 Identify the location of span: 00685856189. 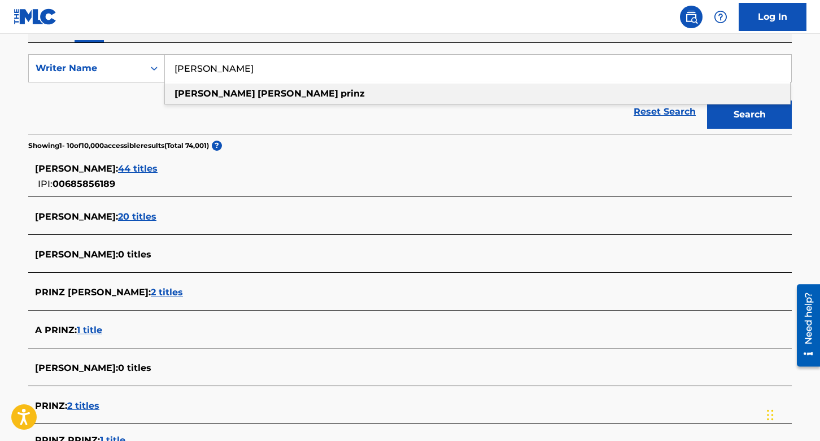
(84, 183).